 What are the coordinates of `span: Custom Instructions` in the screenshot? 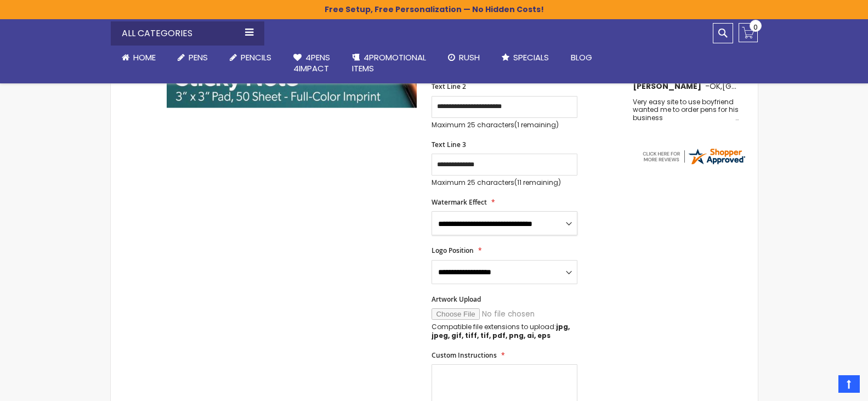 It's located at (464, 355).